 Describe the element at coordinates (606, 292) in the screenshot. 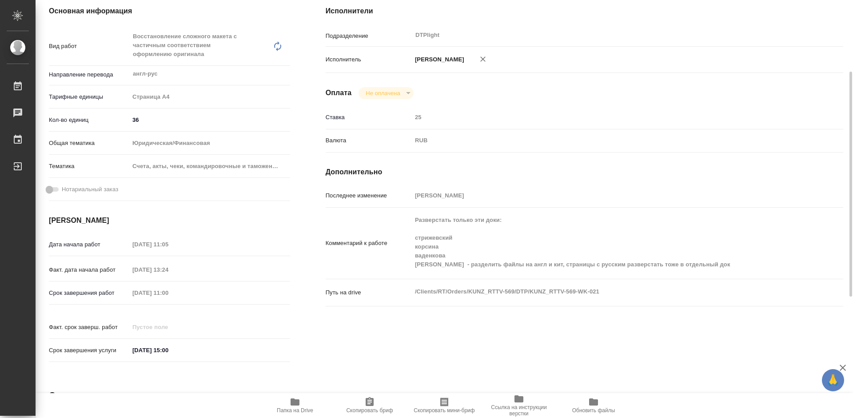

I see `textarea: /Clients/RT/Orders/KUNZ_RTTV-569/DTP/KUNZ_RTTV-569-WK-021` at that location.